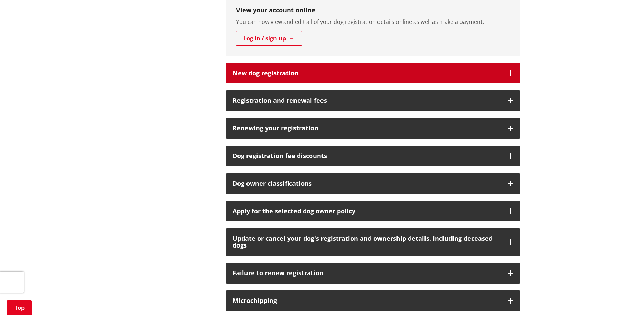 This screenshot has height=315, width=644. Describe the element at coordinates (373, 101) in the screenshot. I see `button: Registration and renewal fees` at that location.